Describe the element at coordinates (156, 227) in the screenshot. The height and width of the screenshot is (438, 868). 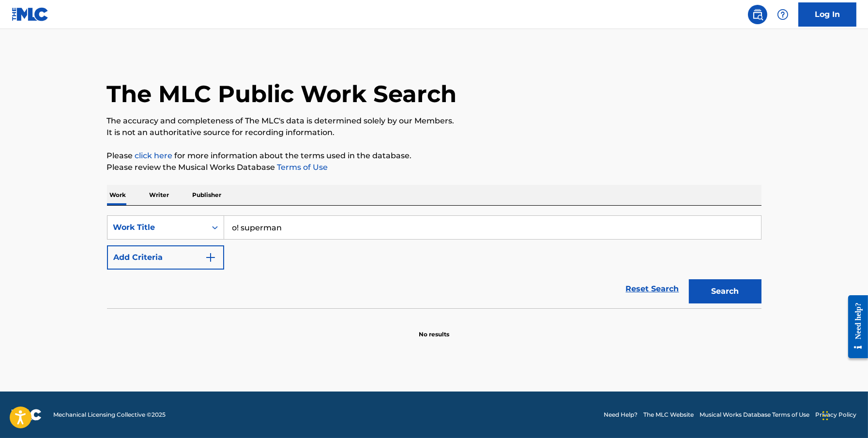
I see `div: Work Title` at that location.